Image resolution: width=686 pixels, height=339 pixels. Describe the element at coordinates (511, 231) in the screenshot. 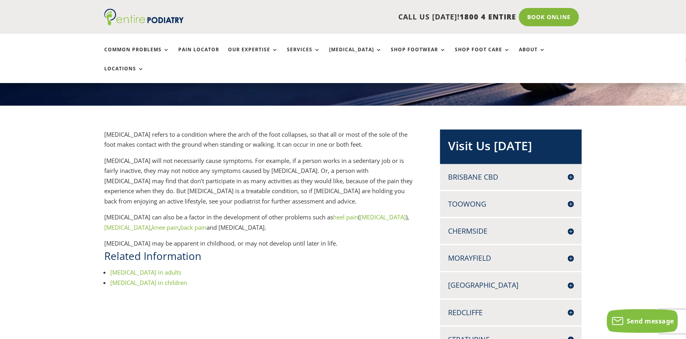

I see `h4: Chermside` at that location.